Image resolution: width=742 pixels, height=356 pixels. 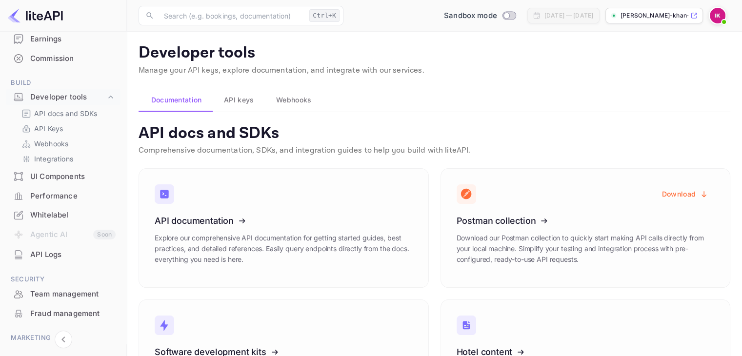 I want to click on a: API Keys, so click(x=67, y=128).